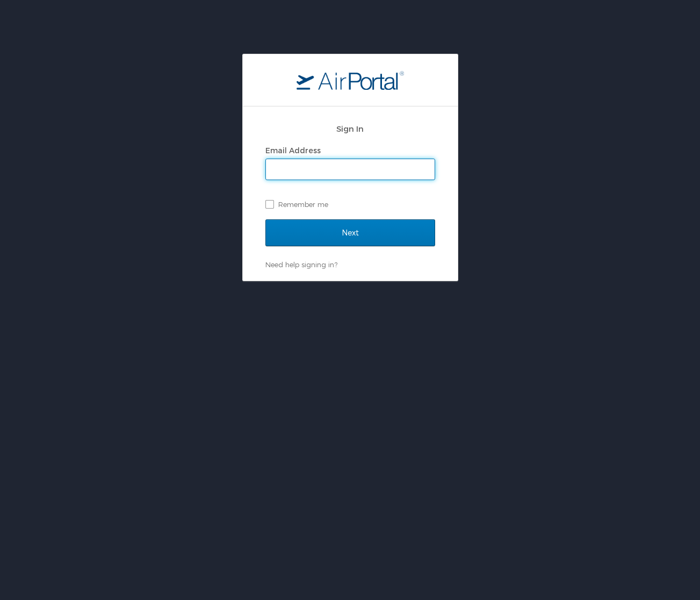  I want to click on input: Next, so click(350, 232).